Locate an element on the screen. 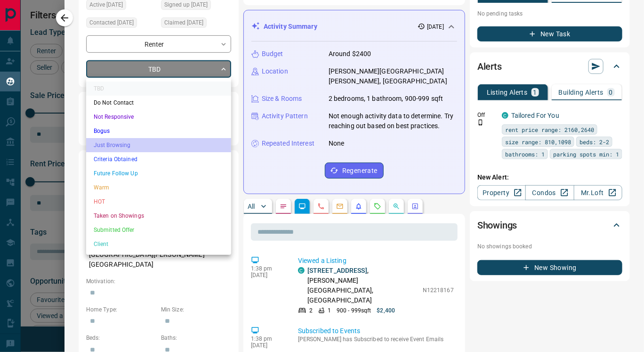 Image resolution: width=644 pixels, height=352 pixels. li: Warm is located at coordinates (159, 188).